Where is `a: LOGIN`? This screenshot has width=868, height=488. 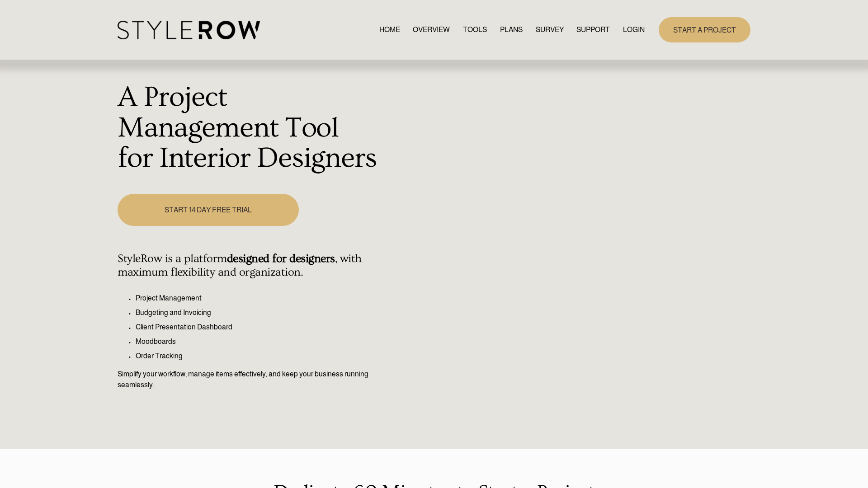
a: LOGIN is located at coordinates (634, 29).